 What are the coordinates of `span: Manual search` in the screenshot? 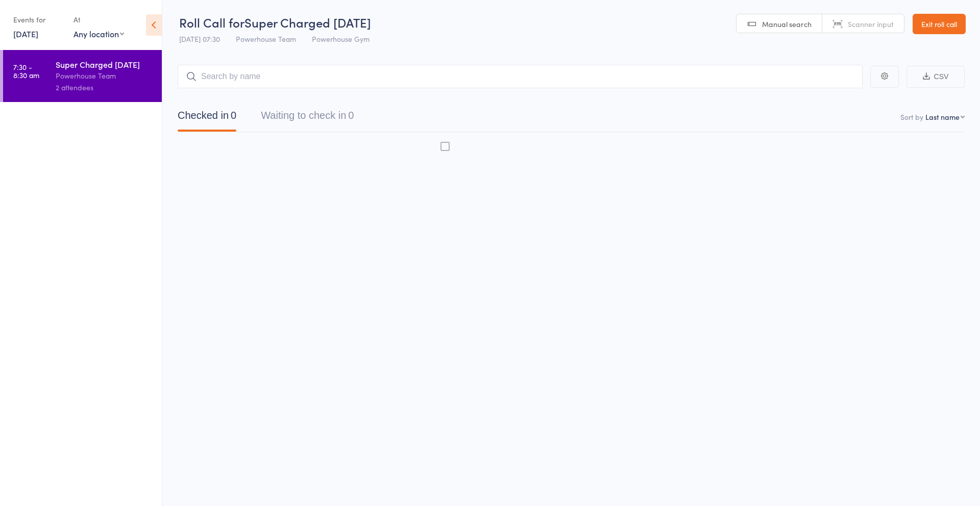 It's located at (787, 24).